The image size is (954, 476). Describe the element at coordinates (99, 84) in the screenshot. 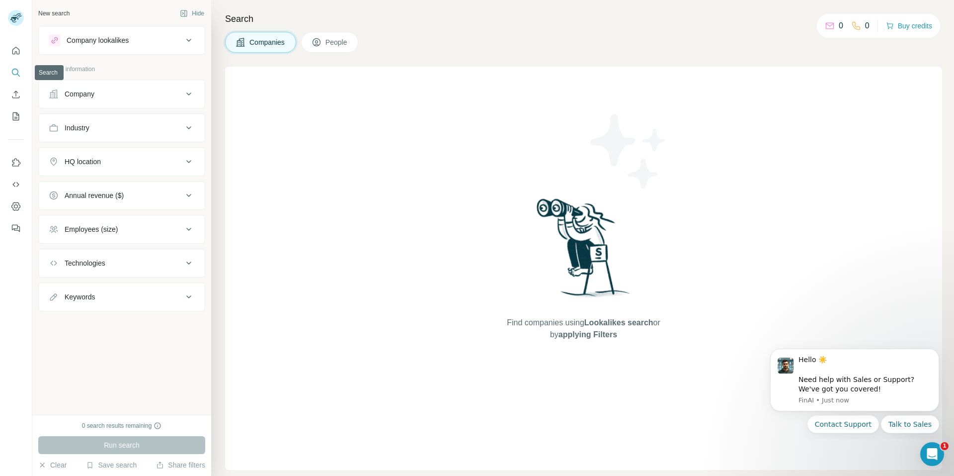

I see `div: Quick reply options` at that location.